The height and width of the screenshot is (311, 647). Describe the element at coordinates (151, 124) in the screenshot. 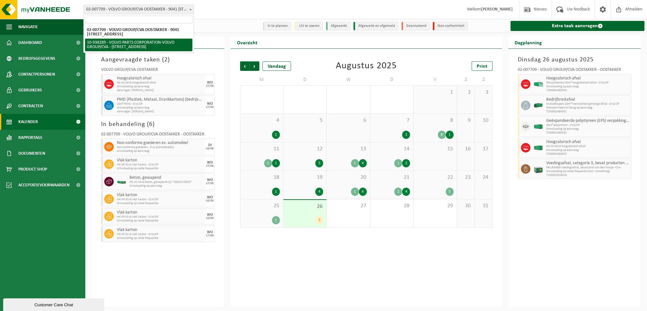

I see `span: 6` at that location.